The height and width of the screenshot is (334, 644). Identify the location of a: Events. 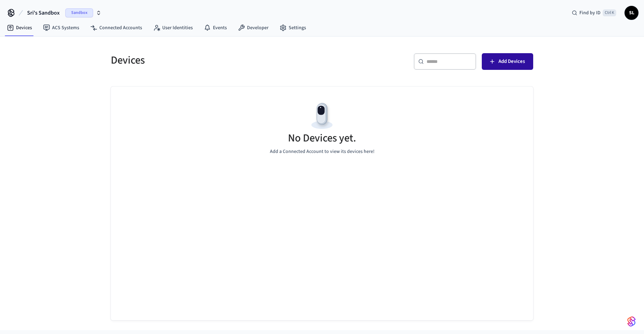
(215, 28).